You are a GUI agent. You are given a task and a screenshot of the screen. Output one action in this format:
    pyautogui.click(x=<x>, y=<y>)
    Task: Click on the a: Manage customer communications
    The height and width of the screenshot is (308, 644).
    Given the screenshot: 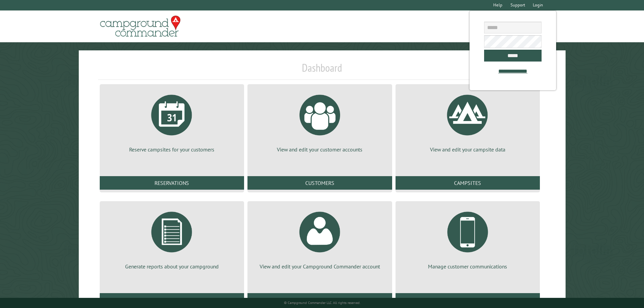 What is the action you would take?
    pyautogui.click(x=468, y=238)
    